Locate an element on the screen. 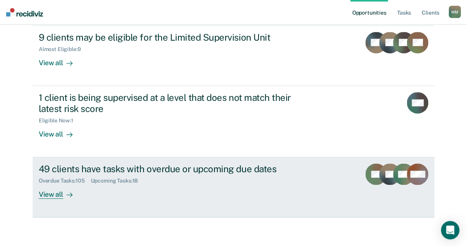 The width and height of the screenshot is (467, 247). a: 49 clients have tasks with overdue or upcoming due datesOverdue Tasks:105Upcoming Tasks:18View all is located at coordinates (233, 187).